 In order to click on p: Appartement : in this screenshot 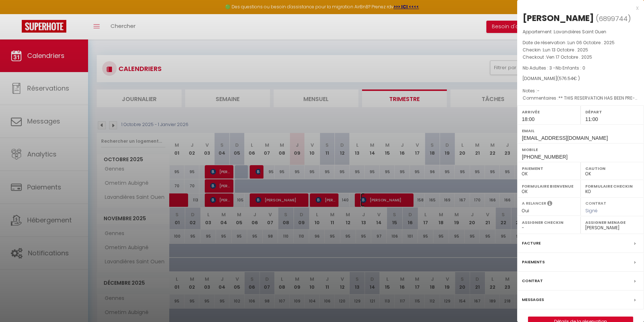, I will do `click(580, 32)`.